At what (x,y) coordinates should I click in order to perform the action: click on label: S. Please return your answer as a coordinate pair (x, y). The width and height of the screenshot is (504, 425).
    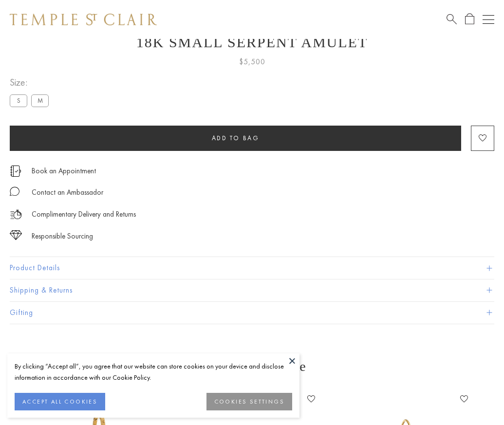
    Looking at the image, I should click on (18, 100).